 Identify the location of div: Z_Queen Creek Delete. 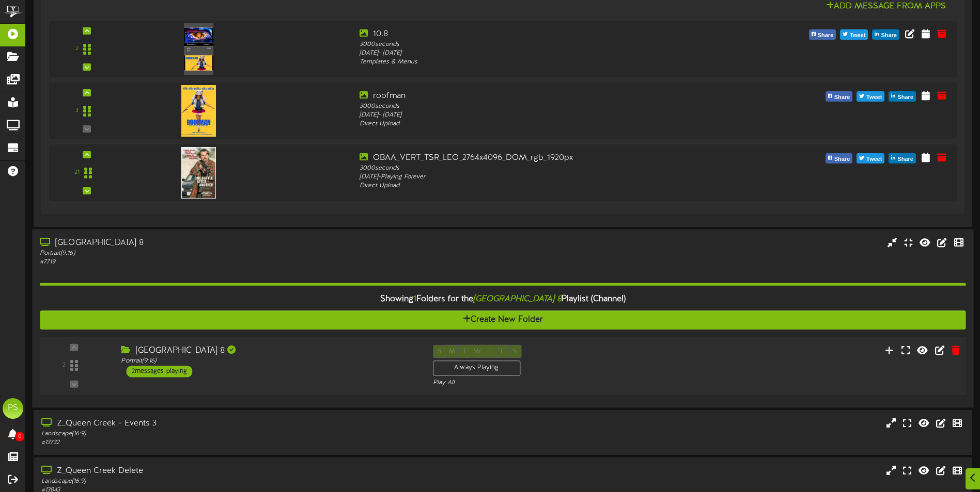
(229, 471).